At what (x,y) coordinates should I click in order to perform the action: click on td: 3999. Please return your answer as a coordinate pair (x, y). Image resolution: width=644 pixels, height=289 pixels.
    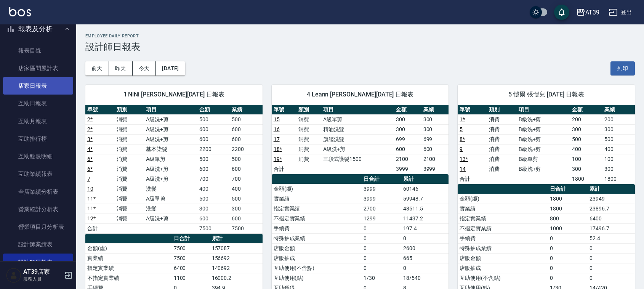
    Looking at the image, I should click on (435, 169).